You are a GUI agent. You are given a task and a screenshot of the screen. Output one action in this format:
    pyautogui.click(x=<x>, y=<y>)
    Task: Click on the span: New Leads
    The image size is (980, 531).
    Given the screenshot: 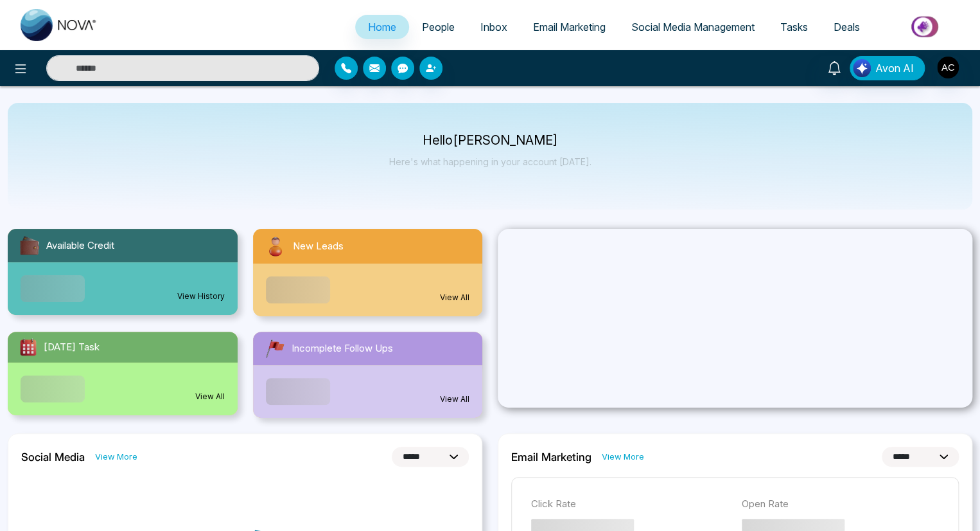 What is the action you would take?
    pyautogui.click(x=318, y=246)
    